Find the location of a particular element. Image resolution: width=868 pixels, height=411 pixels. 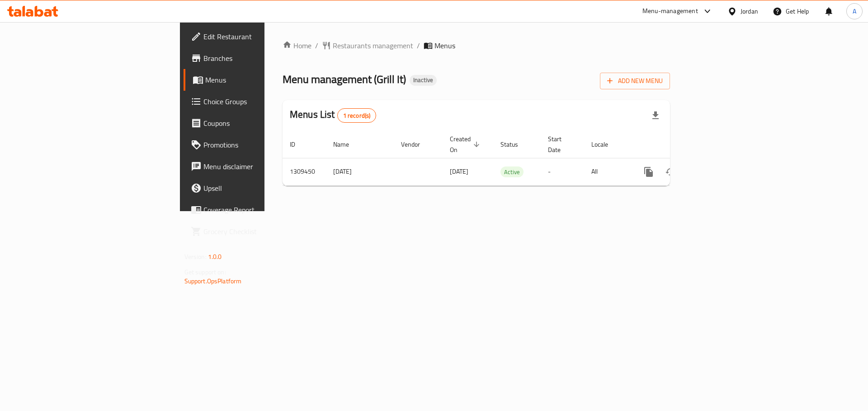

a: Menu disclaimer is located at coordinates (254, 166).